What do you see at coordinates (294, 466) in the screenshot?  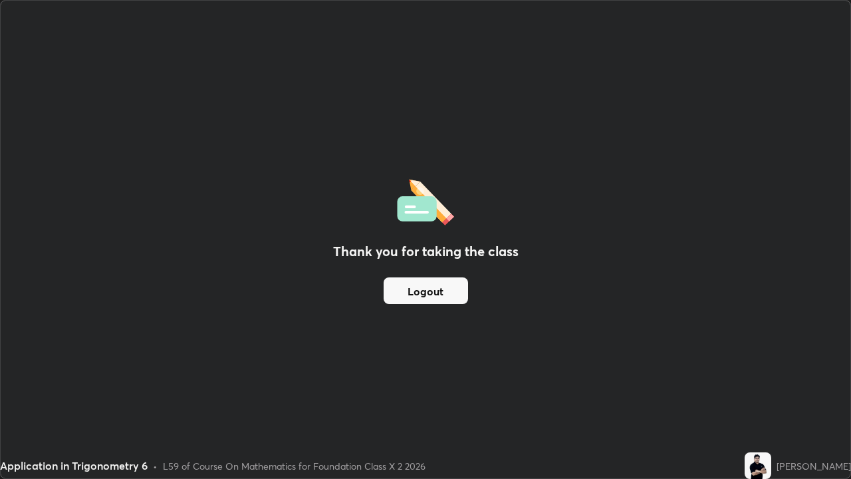 I see `div: L59 of Course On Mathematics for Foundation Class X 2 2026` at bounding box center [294, 466].